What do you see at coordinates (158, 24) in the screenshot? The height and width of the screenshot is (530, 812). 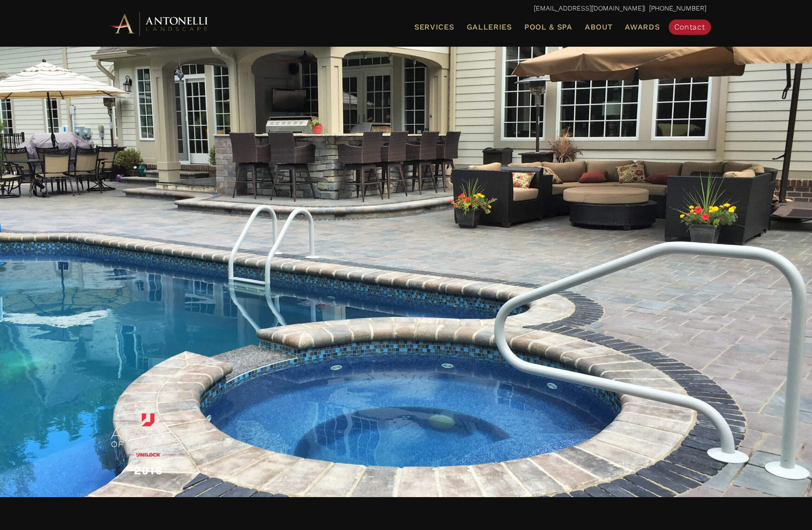 I see `img: Antonelli Horizontal Logo` at bounding box center [158, 24].